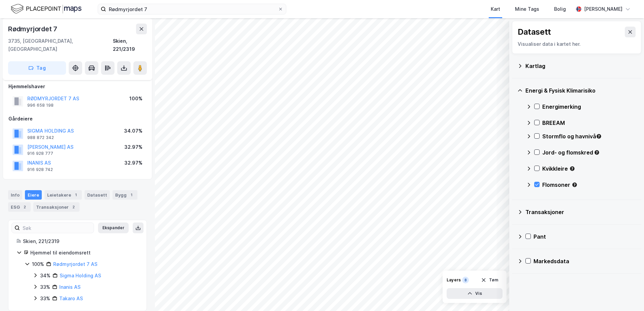 This screenshot has height=311, width=644. Describe the element at coordinates (589, 107) in the screenshot. I see `div: Energimerking` at that location.